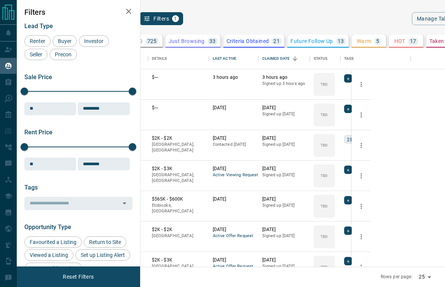 This screenshot has width=445, height=287. Describe the element at coordinates (284, 84) in the screenshot. I see `p: Signed up 3 hours ago` at that location.